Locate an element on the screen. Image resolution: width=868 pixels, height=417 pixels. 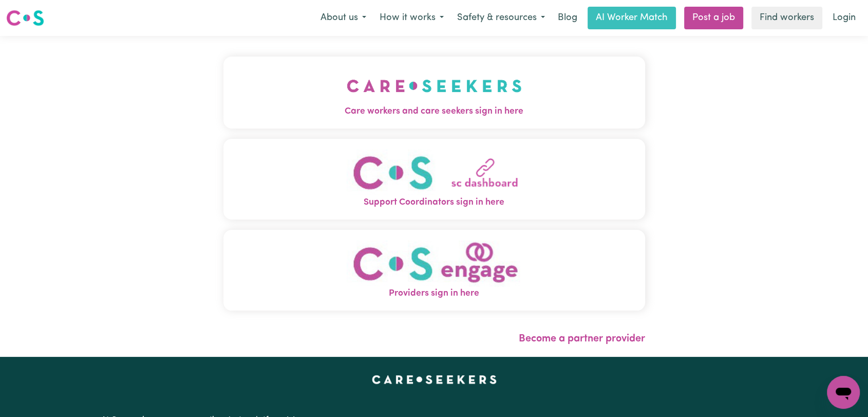
a: Post a job is located at coordinates (713, 18).